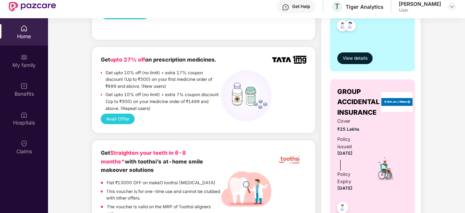 The image size is (465, 213). What do you see at coordinates (386, 169) in the screenshot?
I see `img: icon` at bounding box center [386, 169].